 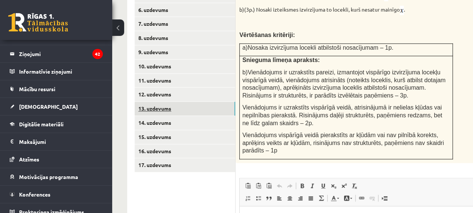 I want to click on a: Insert/Remove Numbered List, so click(x=248, y=198).